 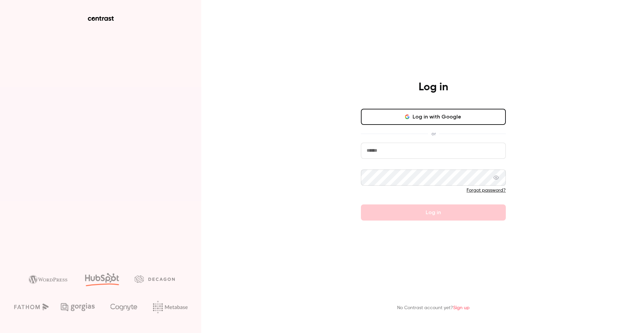 I want to click on button: Log in with Google, so click(x=433, y=117).